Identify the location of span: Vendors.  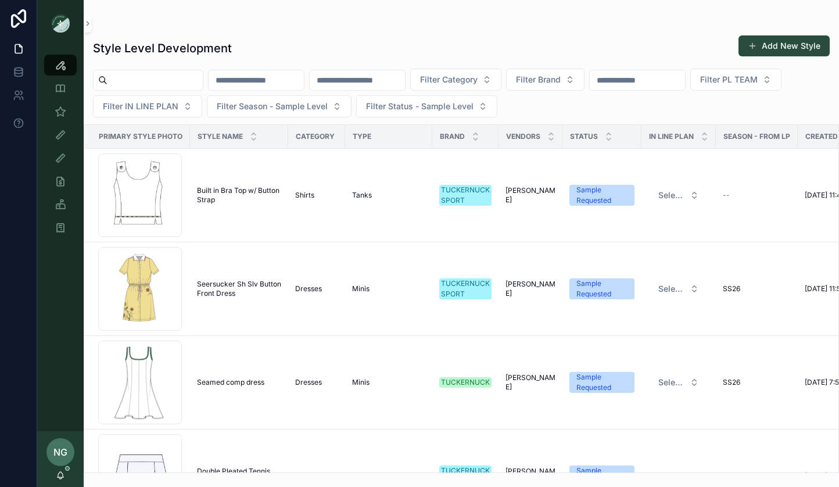
(523, 137).